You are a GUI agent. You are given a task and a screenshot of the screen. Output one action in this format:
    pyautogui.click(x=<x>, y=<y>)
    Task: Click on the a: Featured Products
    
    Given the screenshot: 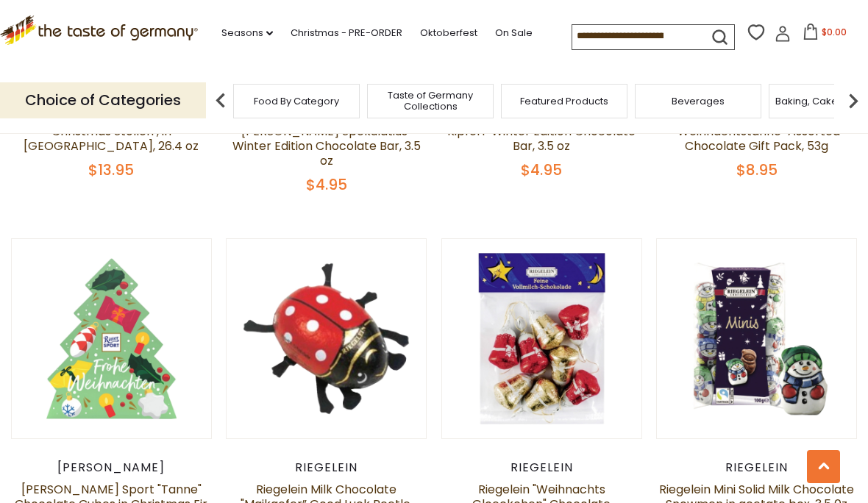 What is the action you would take?
    pyautogui.click(x=564, y=101)
    